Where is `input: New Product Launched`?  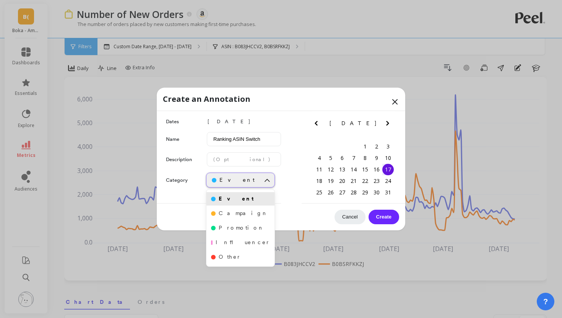 input: New Product Launched is located at coordinates (244, 139).